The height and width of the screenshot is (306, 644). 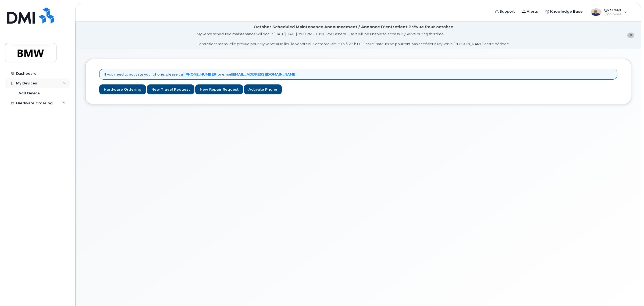 I want to click on a: New Travel Request, so click(x=170, y=89).